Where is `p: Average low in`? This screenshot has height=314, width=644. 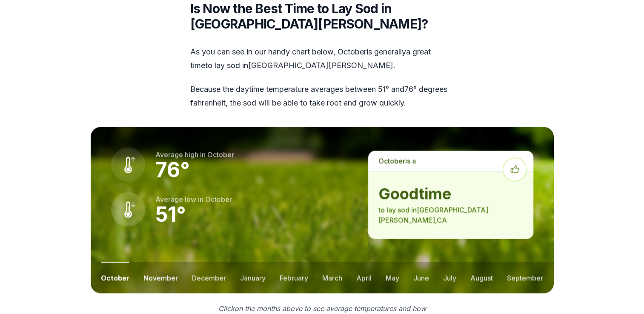
p: Average low in is located at coordinates (194, 199).